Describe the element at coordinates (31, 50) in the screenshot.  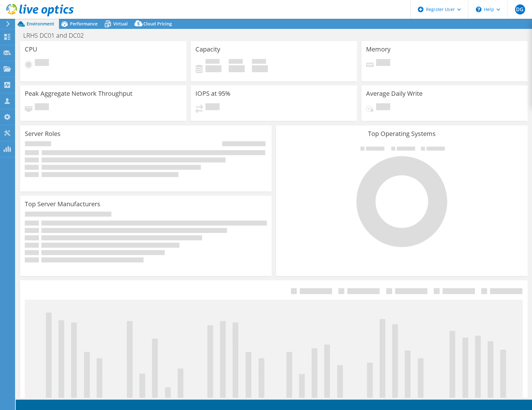
I see `h3: CPU` at that location.